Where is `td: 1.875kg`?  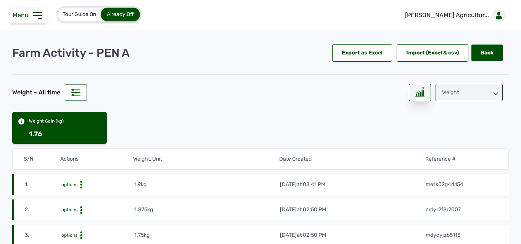 td: 1.875kg is located at coordinates (207, 210).